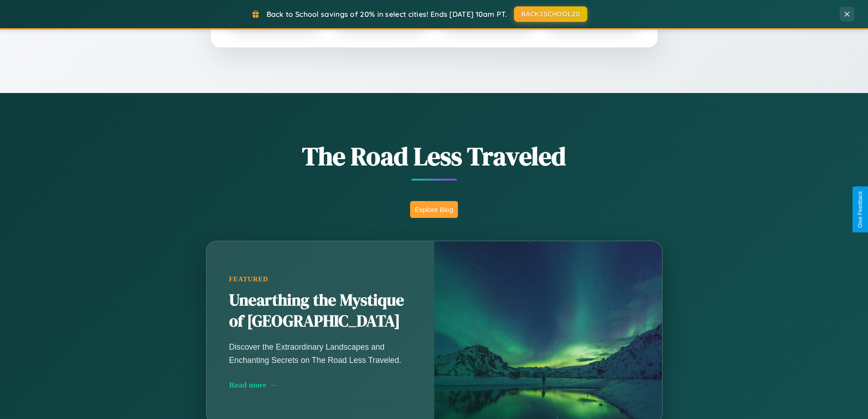 This screenshot has height=419, width=868. Describe the element at coordinates (860, 210) in the screenshot. I see `div: Give Feedback` at that location.